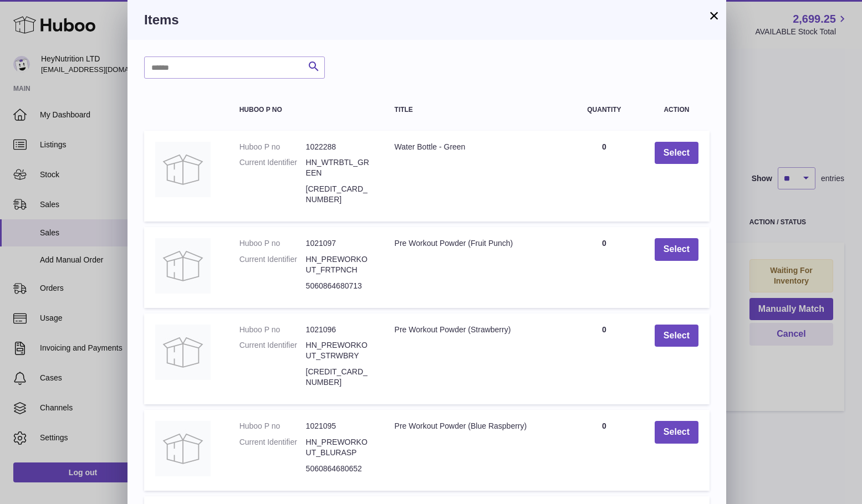 The height and width of the screenshot is (504, 862). I want to click on dd: 1021097, so click(339, 243).